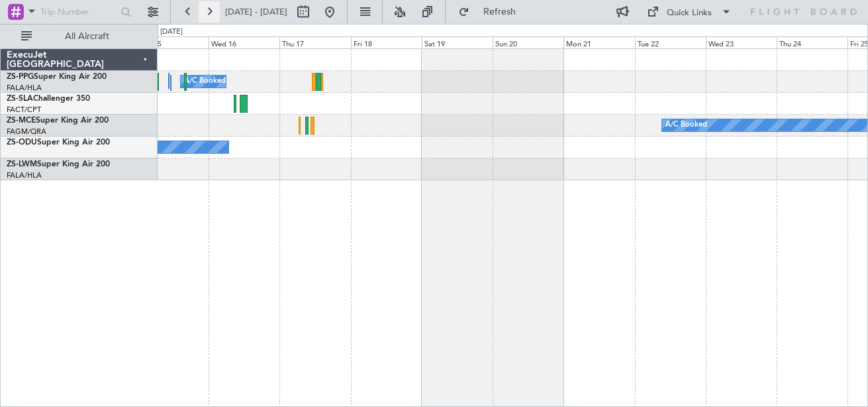  Describe the element at coordinates (492, 12) in the screenshot. I see `button: Refresh` at that location.